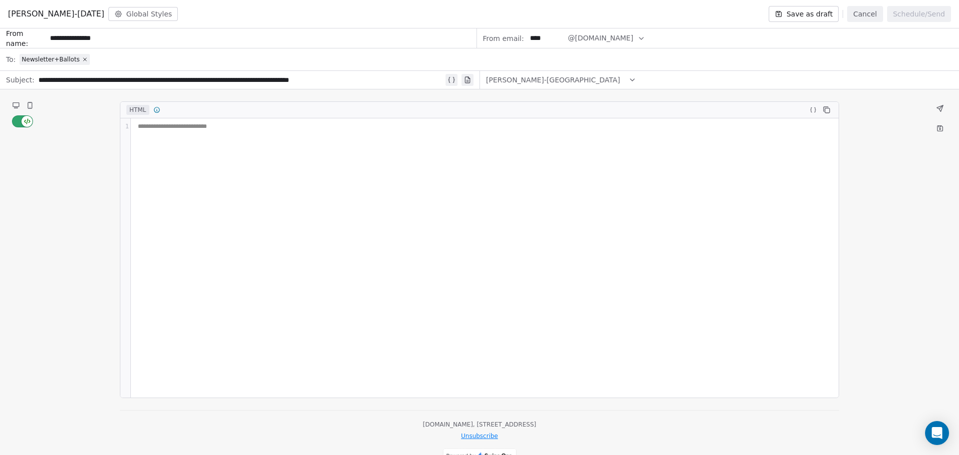  What do you see at coordinates (504, 38) in the screenshot?
I see `span: From email:` at bounding box center [504, 38].